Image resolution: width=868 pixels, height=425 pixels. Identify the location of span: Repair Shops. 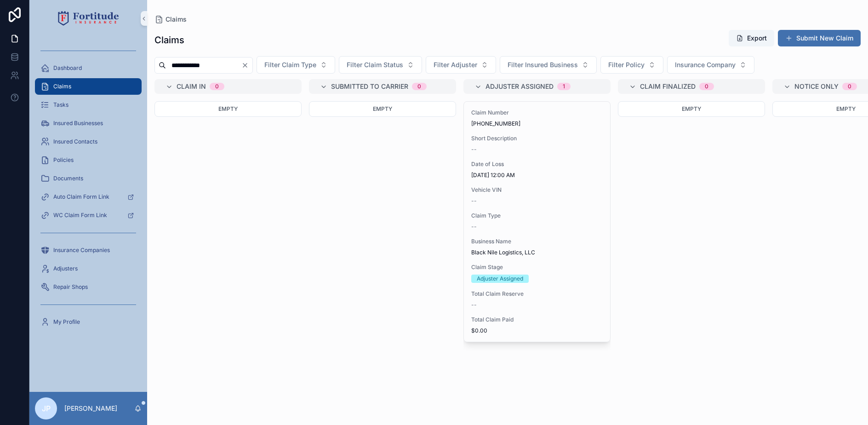
(70, 287).